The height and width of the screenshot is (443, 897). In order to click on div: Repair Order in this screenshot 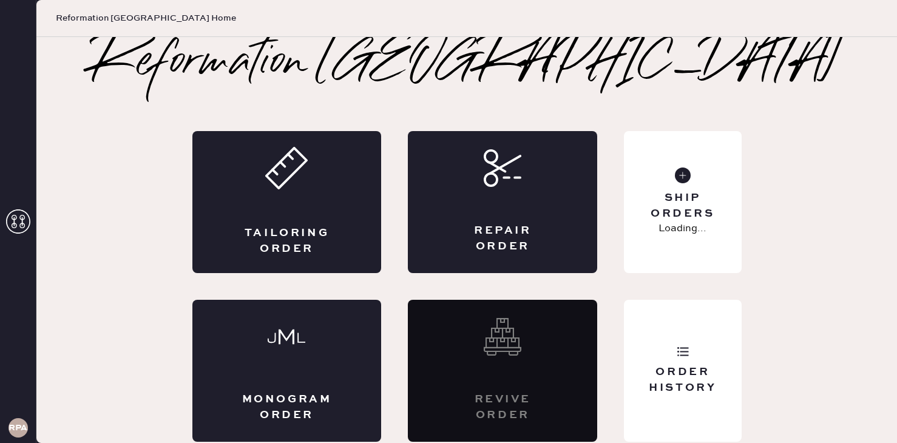, I will do `click(503, 239)`.